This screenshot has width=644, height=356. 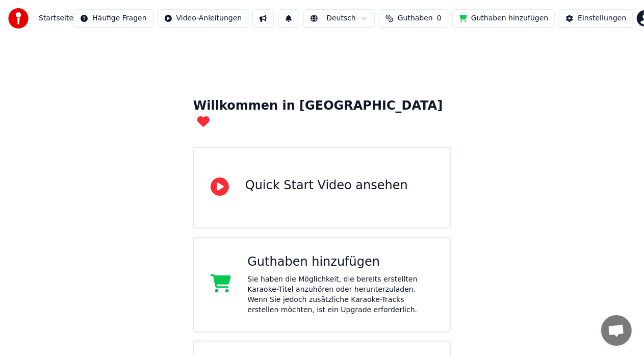 What do you see at coordinates (203, 18) in the screenshot?
I see `button: Video-Anleitungen` at bounding box center [203, 18].